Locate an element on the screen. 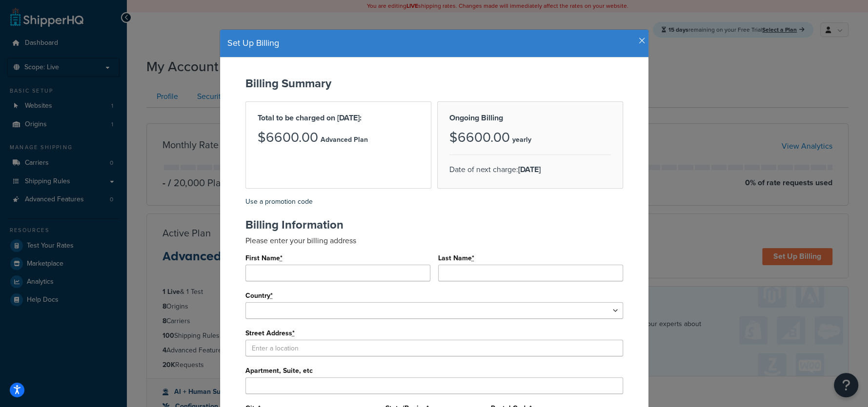 The height and width of the screenshot is (407, 868). a: Use a promotion code is located at coordinates (279, 201).